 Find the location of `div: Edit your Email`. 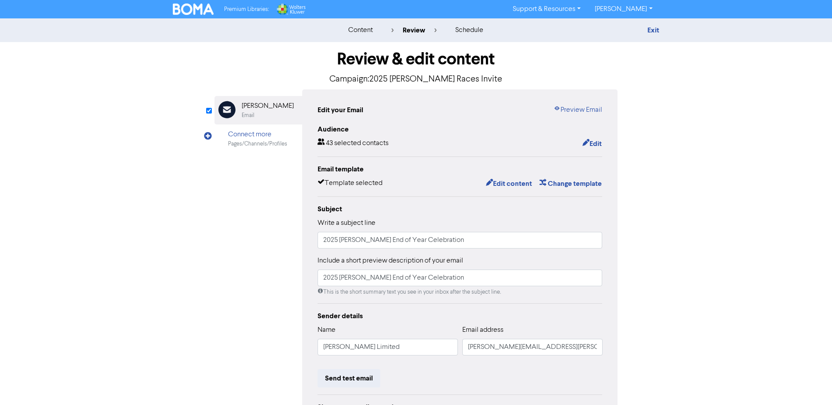

div: Edit your Email is located at coordinates (340, 110).